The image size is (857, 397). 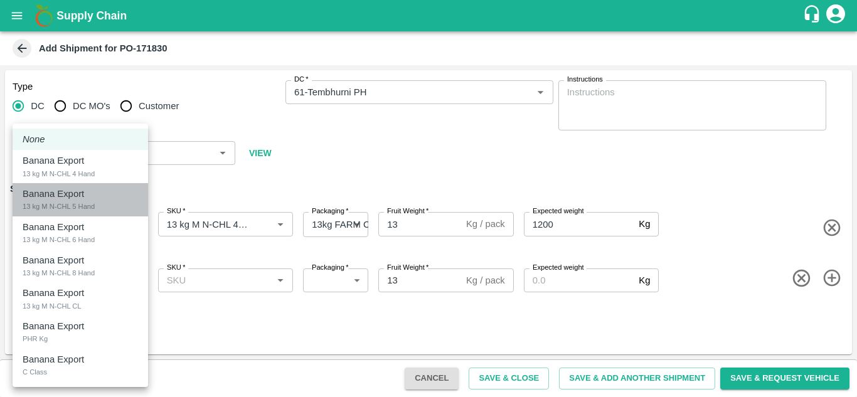 What do you see at coordinates (35, 372) in the screenshot?
I see `div: C Class` at bounding box center [35, 372].